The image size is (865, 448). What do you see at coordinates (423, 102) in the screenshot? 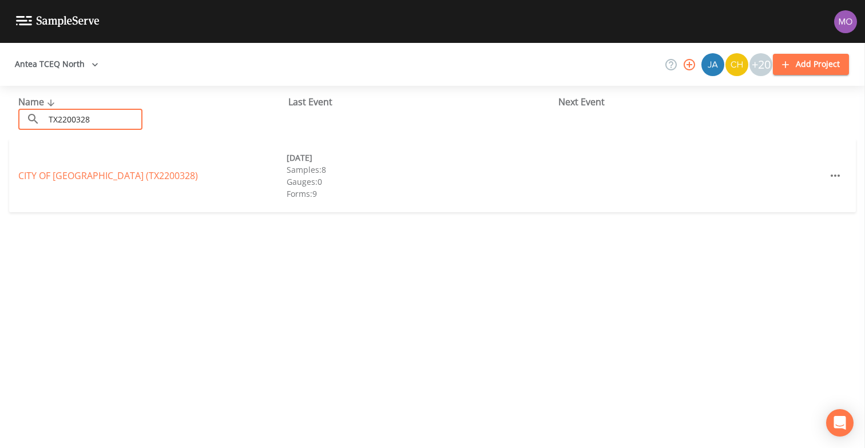
I see `div: Last Event` at bounding box center [423, 102].